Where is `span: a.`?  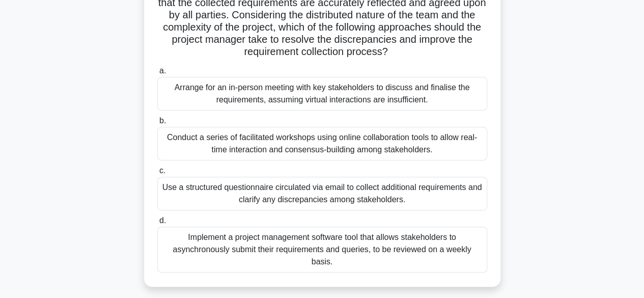
span: a. is located at coordinates (162, 70).